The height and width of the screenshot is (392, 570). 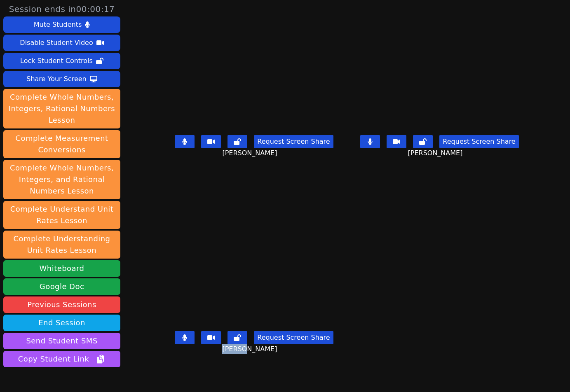 I want to click on button: Complete Understand Unit Rates Lesson, so click(x=62, y=215).